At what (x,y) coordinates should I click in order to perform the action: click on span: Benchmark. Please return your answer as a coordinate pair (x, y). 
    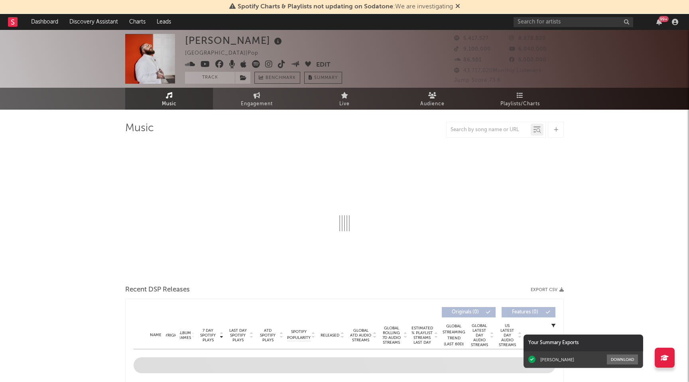
    Looking at the image, I should click on (281, 78).